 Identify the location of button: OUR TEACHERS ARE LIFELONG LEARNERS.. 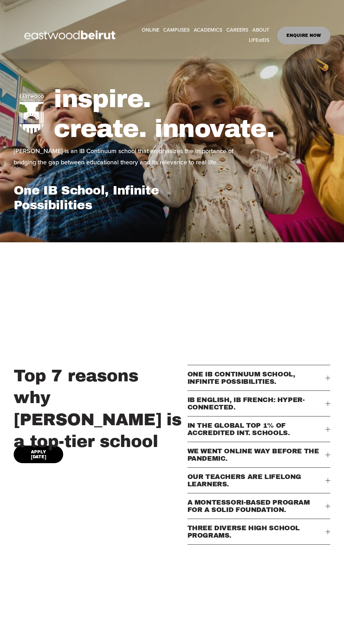
(259, 480).